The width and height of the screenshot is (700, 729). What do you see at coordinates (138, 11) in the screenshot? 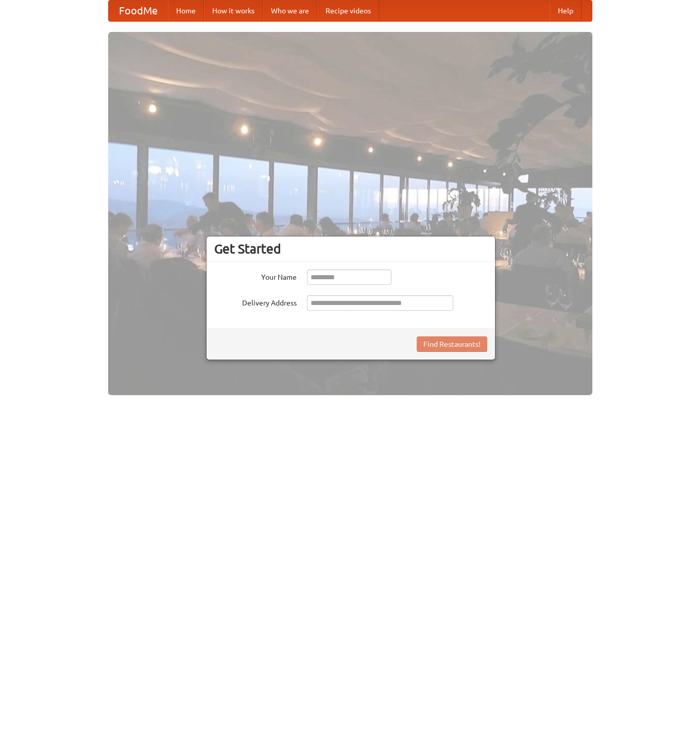
I see `a: FoodMe` at bounding box center [138, 11].